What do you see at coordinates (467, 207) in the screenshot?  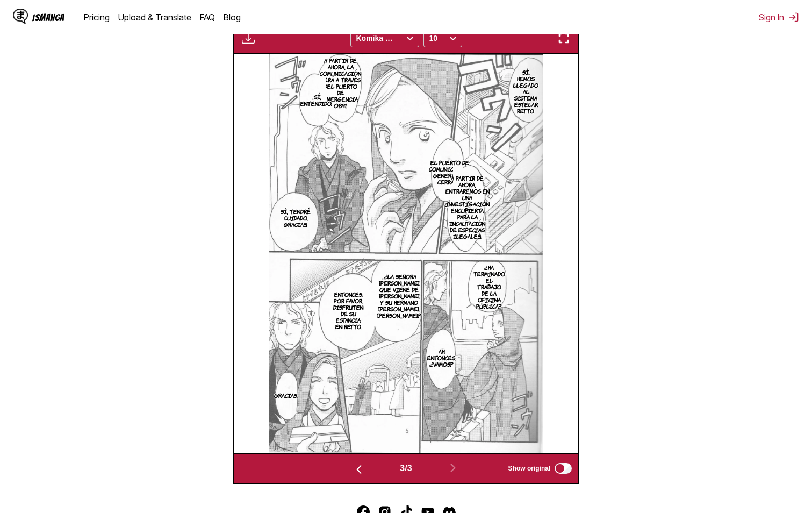 I see `p: A partir de ahora, entraremos en una investigación encubierta para la incautación de especias ile...` at bounding box center [467, 207].